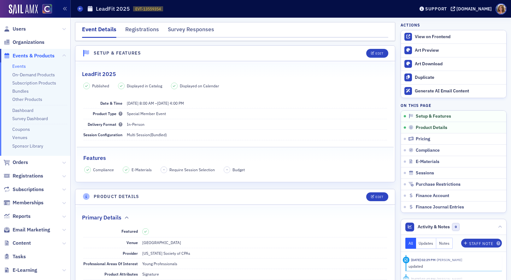  What do you see at coordinates (192, 170) in the screenshot?
I see `span: Require Session Selection` at bounding box center [192, 170].